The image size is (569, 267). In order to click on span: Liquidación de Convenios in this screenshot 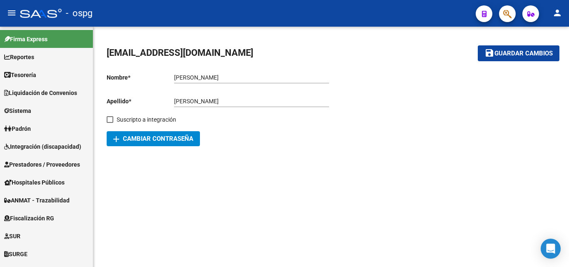, I will do `click(40, 93)`.